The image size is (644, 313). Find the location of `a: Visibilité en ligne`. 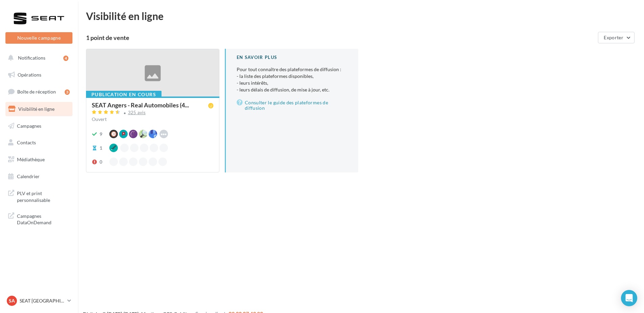

a: Visibilité en ligne is located at coordinates (39, 109).